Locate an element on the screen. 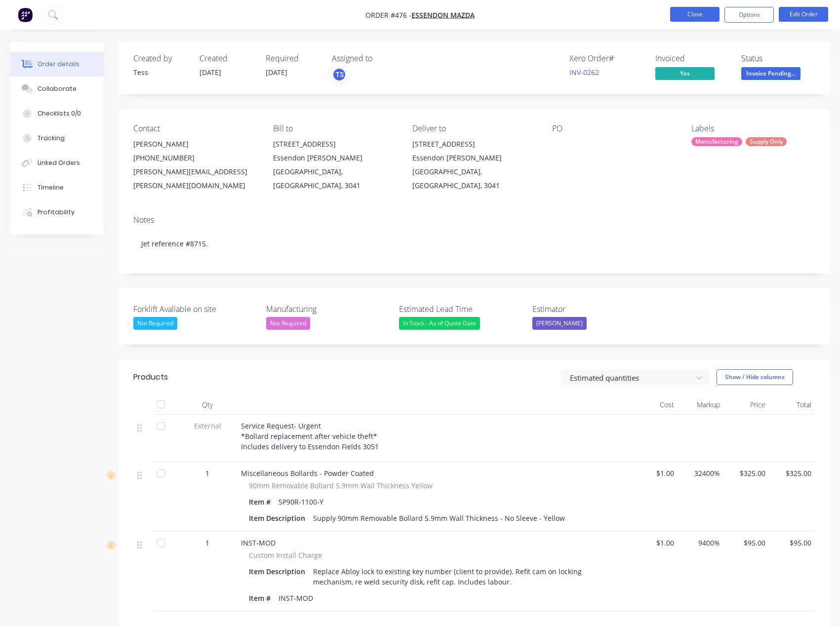 This screenshot has width=840, height=627. span: Order #476 - is located at coordinates (388, 15).